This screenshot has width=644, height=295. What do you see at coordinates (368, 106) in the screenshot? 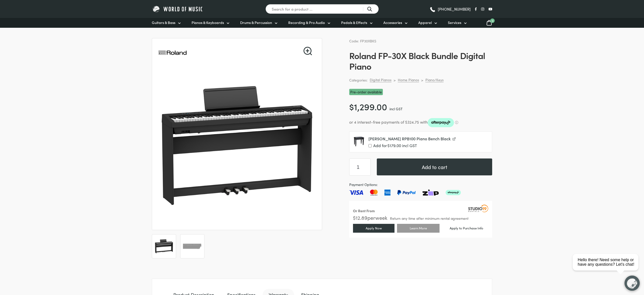
I see `bdi: 1,299.00` at bounding box center [368, 106].